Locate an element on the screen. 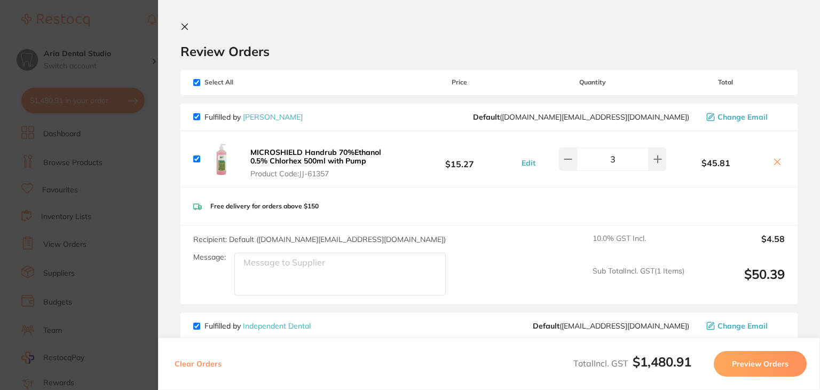 The width and height of the screenshot is (820, 390). span: customer.care@henryschein.com.au is located at coordinates (581, 117).